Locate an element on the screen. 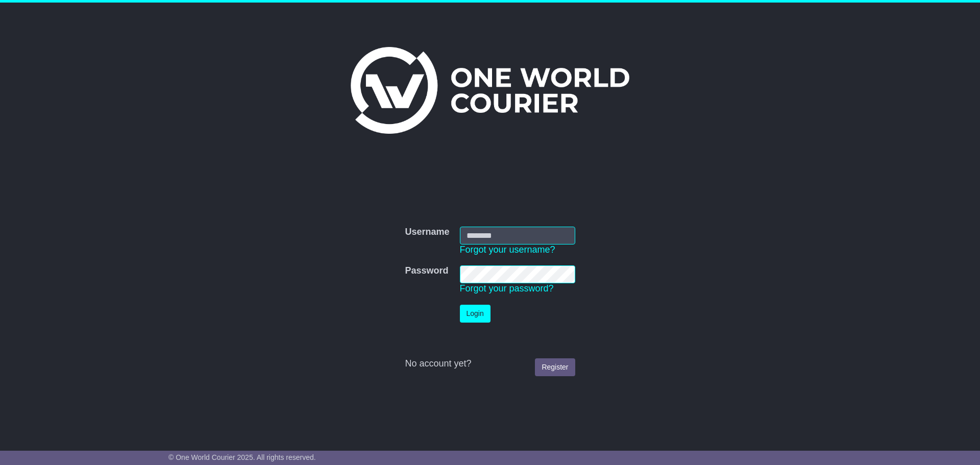  a: Forgot your username? is located at coordinates (507, 250).